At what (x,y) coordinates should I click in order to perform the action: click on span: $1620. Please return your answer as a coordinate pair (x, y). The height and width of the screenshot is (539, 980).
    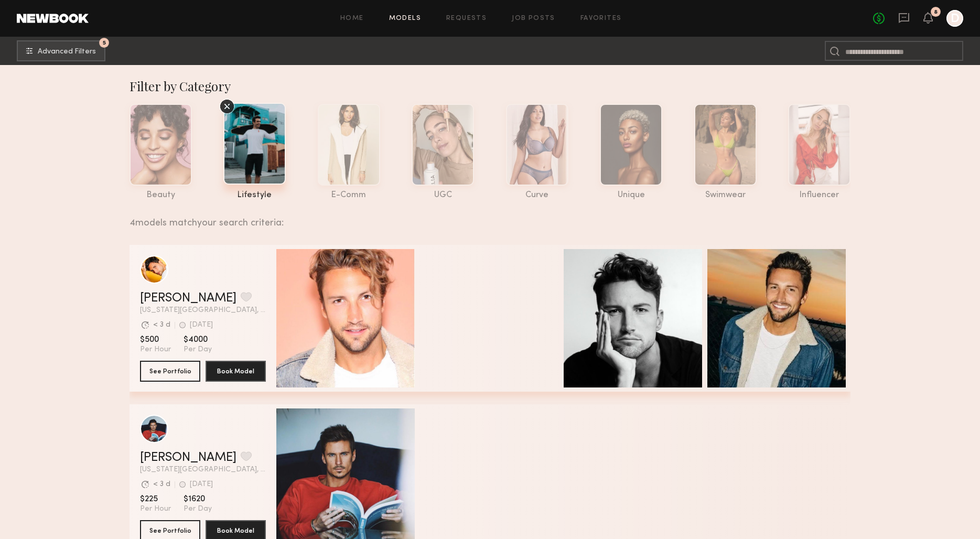
    Looking at the image, I should click on (198, 499).